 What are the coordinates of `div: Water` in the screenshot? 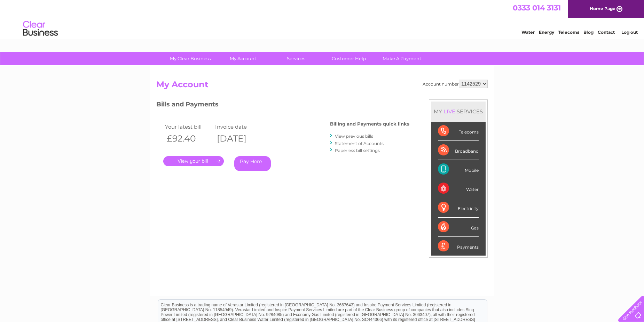 It's located at (458, 189).